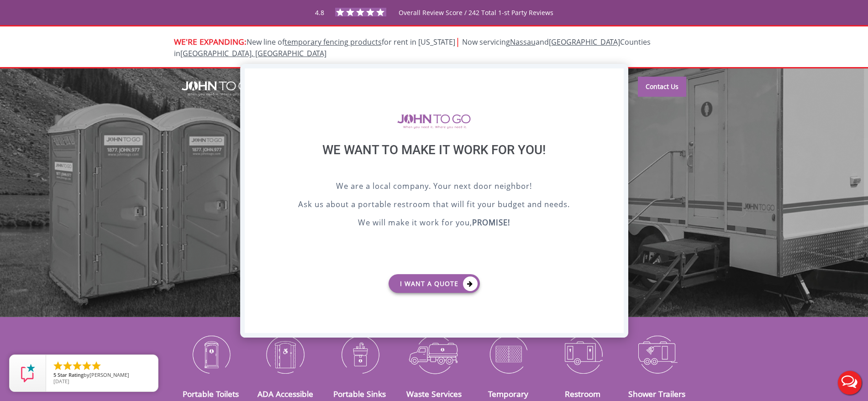 The image size is (868, 401). I want to click on button: Live Chat, so click(849, 383).